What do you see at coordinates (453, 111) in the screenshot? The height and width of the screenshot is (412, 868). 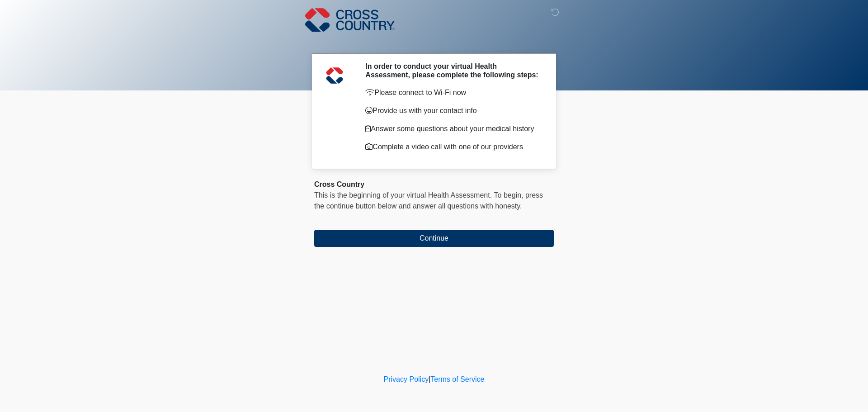 I see `p: Provide us with your contact info` at bounding box center [453, 111].